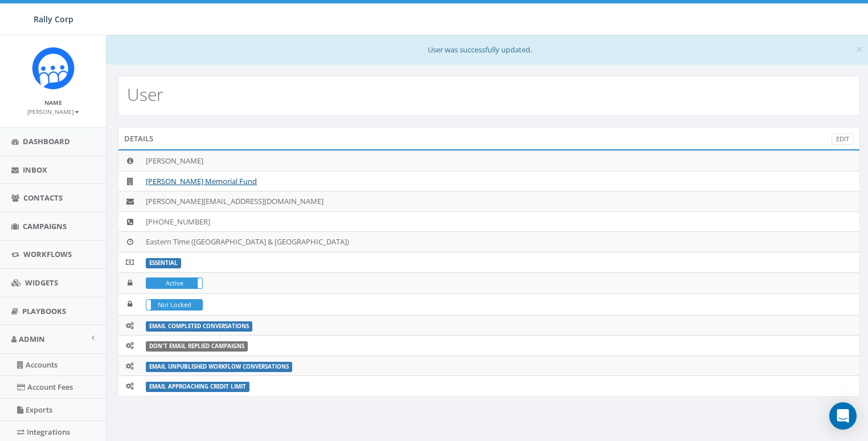 Image resolution: width=868 pixels, height=441 pixels. I want to click on label: Active, so click(174, 283).